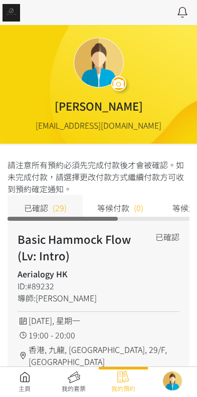 This screenshot has width=197, height=397. What do you see at coordinates (98, 335) in the screenshot?
I see `div: 19:00 - 20:00` at bounding box center [98, 335].